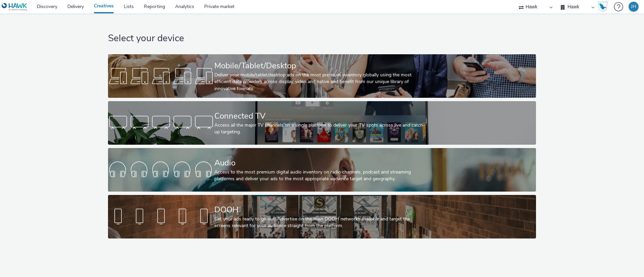 Image resolution: width=644 pixels, height=277 pixels. I want to click on h1: Select your device, so click(321, 38).